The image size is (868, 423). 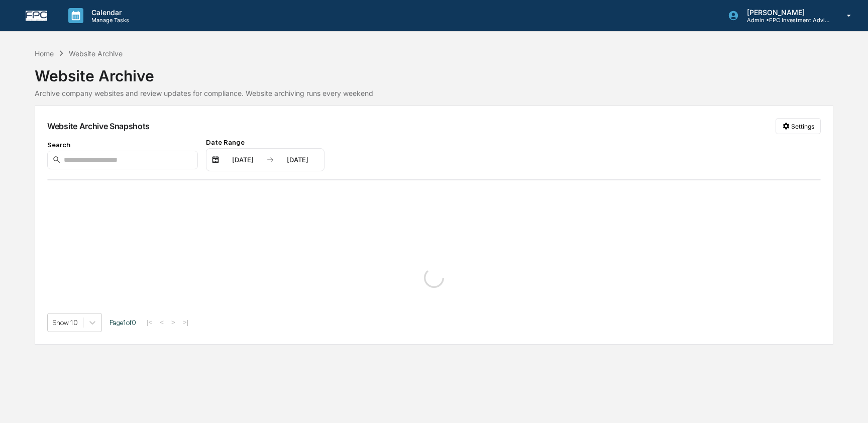 I want to click on p: Admin • FPC Investment Advisory, so click(x=786, y=20).